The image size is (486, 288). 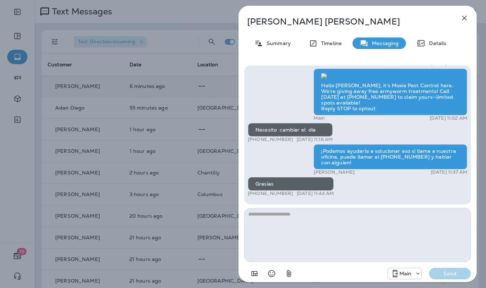 I want to click on p: Details, so click(x=436, y=43).